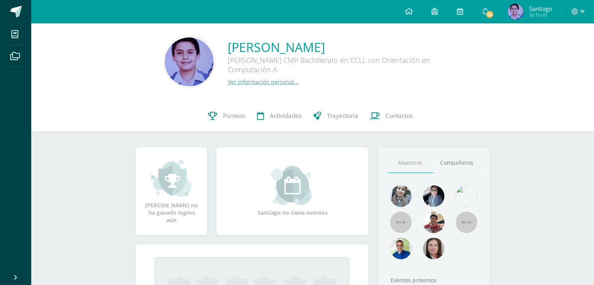 The height and width of the screenshot is (285, 594). Describe the element at coordinates (172, 178) in the screenshot. I see `img: achievement_small.png` at that location.